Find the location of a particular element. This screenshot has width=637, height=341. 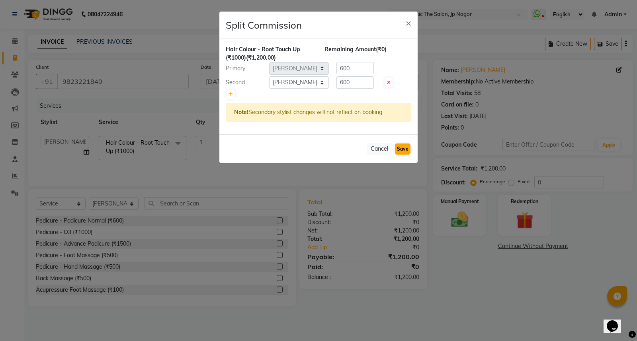

button: Cancel is located at coordinates (379, 149).